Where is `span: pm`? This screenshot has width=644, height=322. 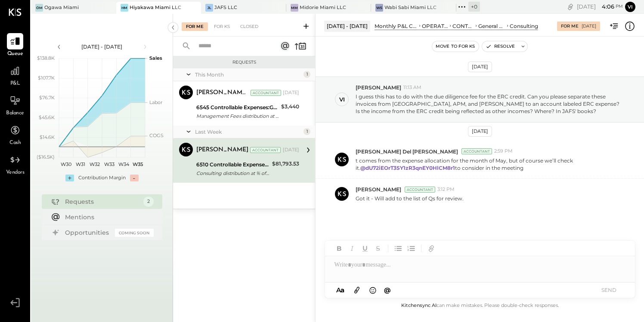 span: pm is located at coordinates (619, 6).